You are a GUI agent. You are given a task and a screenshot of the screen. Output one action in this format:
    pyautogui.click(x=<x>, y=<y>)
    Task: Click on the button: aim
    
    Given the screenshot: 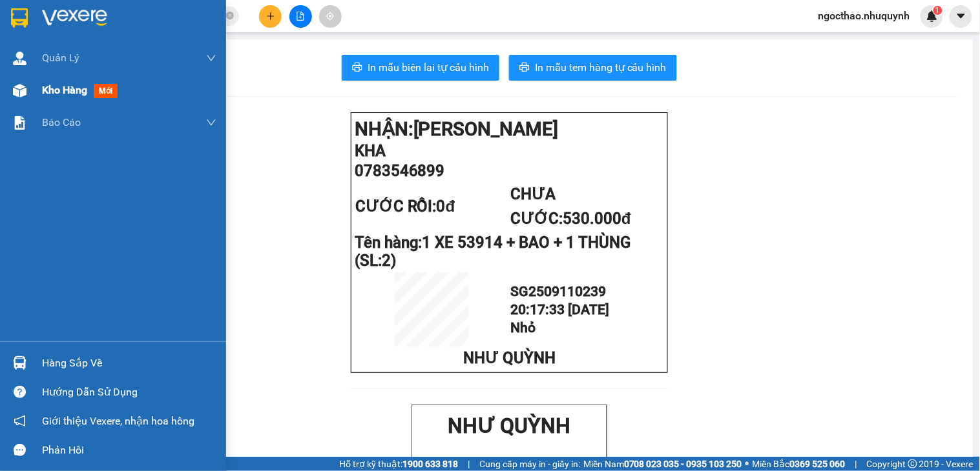 What is the action you would take?
    pyautogui.click(x=330, y=16)
    